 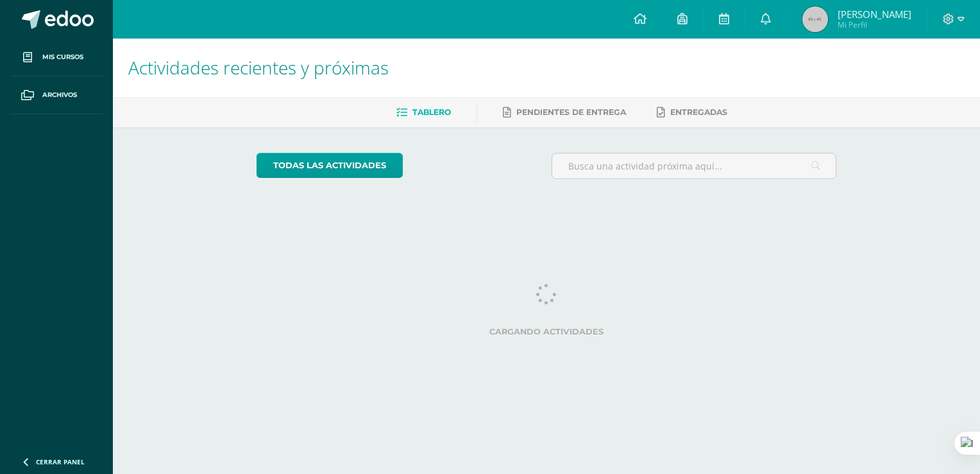 I want to click on span: Tablero, so click(x=432, y=112).